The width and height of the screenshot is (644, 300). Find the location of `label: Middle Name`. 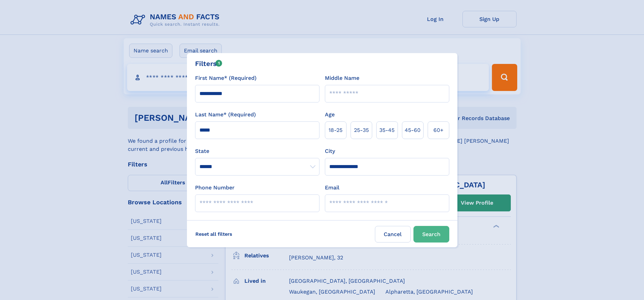

label: Middle Name is located at coordinates (342, 78).